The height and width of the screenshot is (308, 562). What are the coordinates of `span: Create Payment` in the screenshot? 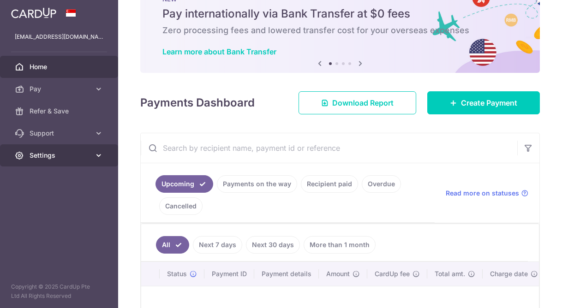 It's located at (489, 103).